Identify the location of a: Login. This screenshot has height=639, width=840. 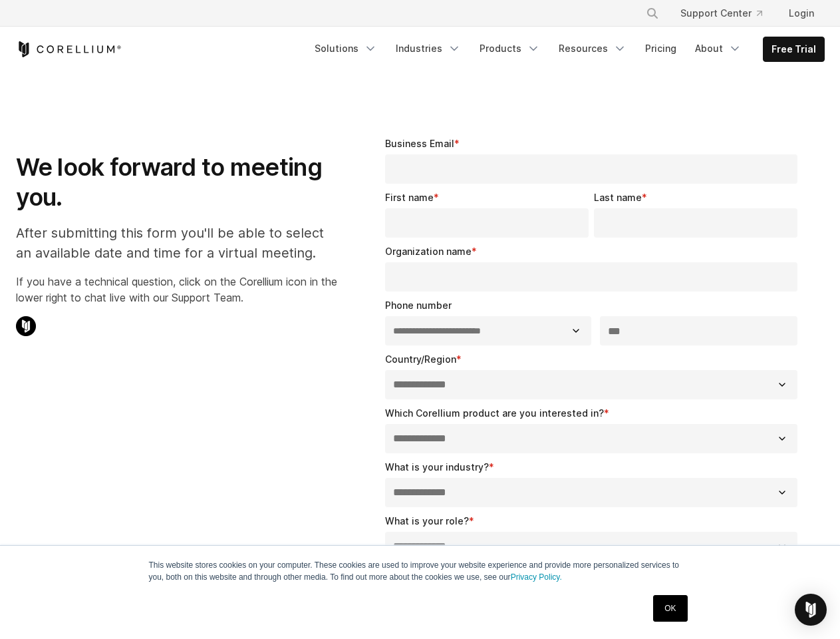
(801, 14).